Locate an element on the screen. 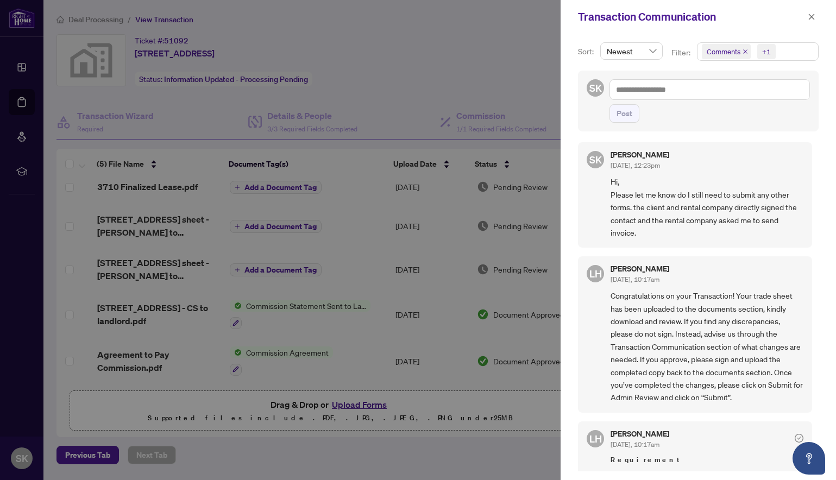 This screenshot has height=480, width=836. button: Open asap is located at coordinates (809, 459).